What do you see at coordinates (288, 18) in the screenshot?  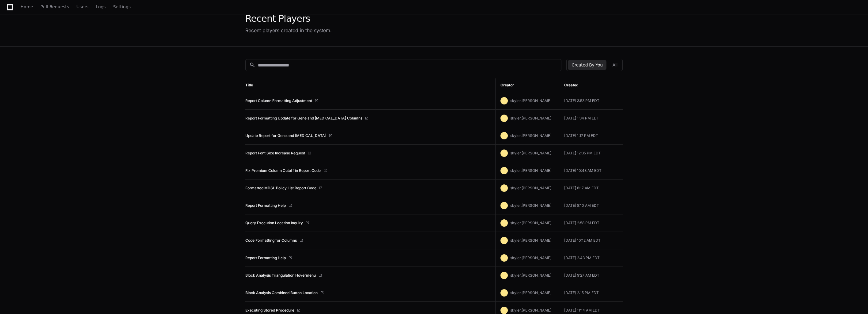 I see `div: Recent Players` at bounding box center [288, 18].